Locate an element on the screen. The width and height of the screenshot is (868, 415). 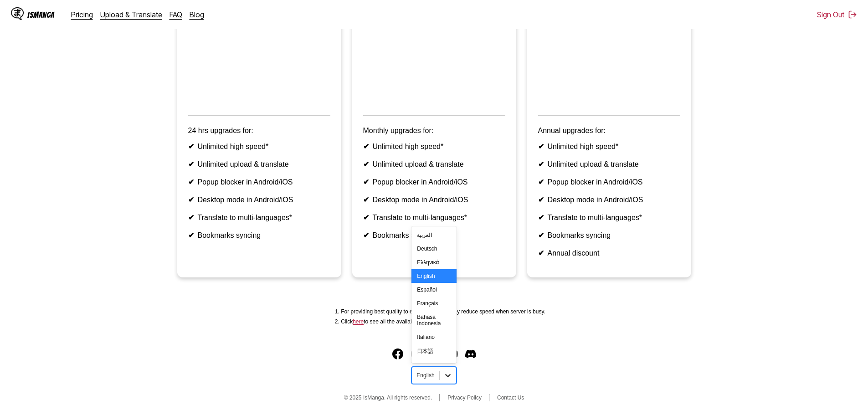
div: Bahasa Indonesia is located at coordinates (434, 320).